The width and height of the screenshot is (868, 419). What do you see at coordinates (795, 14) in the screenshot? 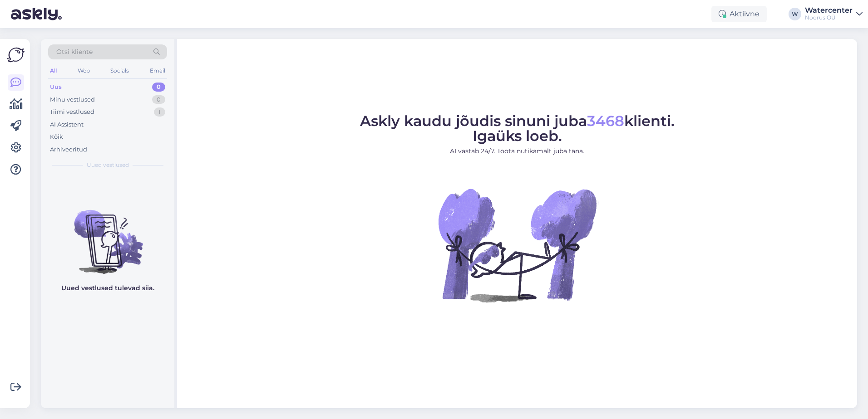
I see `div: W` at bounding box center [795, 14].